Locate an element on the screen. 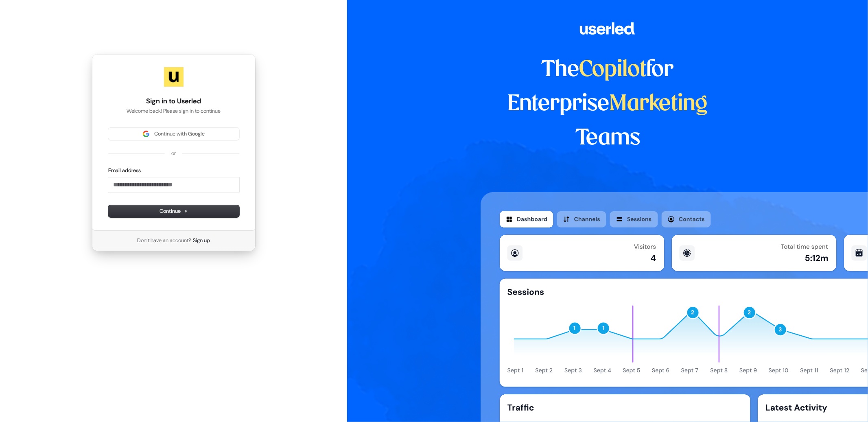  span: Marketing is located at coordinates (659, 104).